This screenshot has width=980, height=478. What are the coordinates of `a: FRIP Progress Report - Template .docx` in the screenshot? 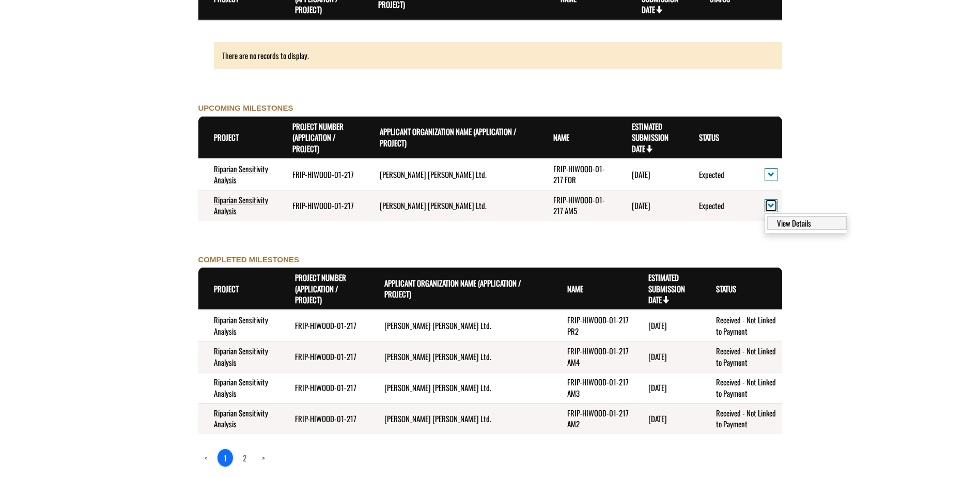 It's located at (56, 17).